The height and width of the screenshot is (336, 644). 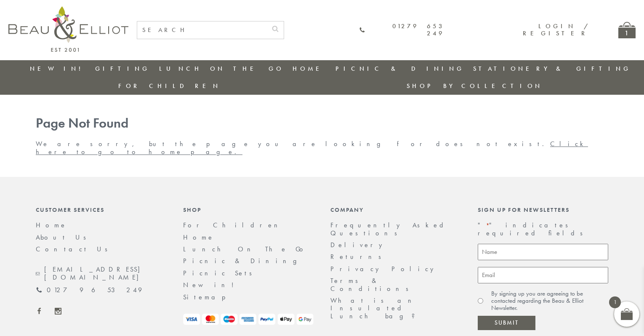 What do you see at coordinates (74, 249) in the screenshot?
I see `a: Contact Us` at bounding box center [74, 249].